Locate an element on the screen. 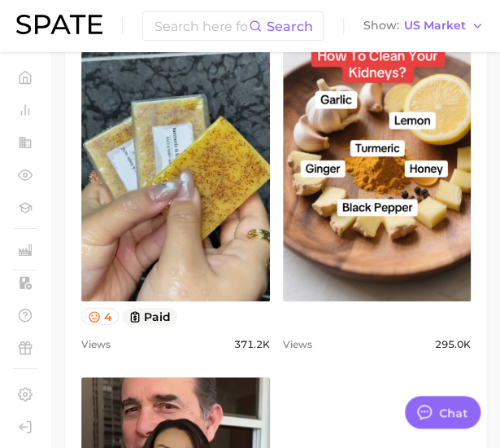 The width and height of the screenshot is (500, 448). button: ShowUS Market is located at coordinates (424, 26).